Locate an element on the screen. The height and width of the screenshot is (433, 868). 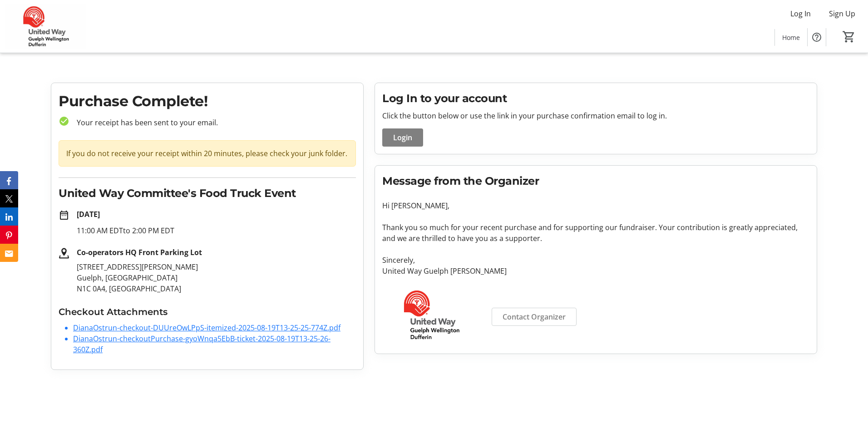
span: Sign Up is located at coordinates (842, 14).